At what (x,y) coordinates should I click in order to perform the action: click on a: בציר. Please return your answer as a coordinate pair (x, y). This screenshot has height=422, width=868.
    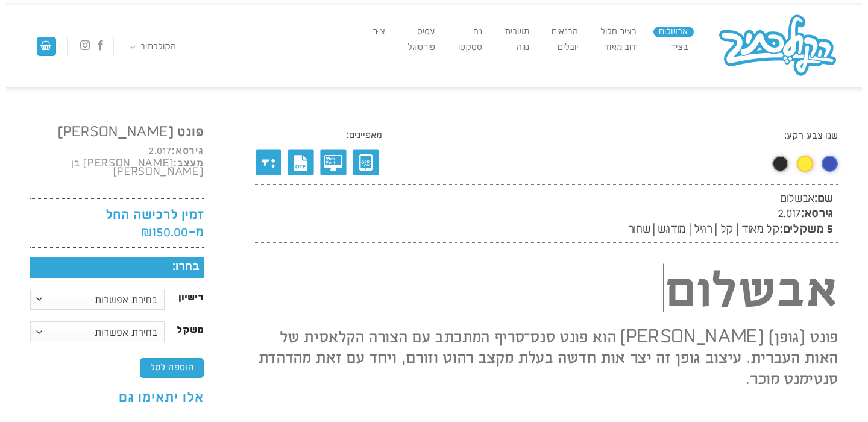
    Looking at the image, I should click on (679, 48).